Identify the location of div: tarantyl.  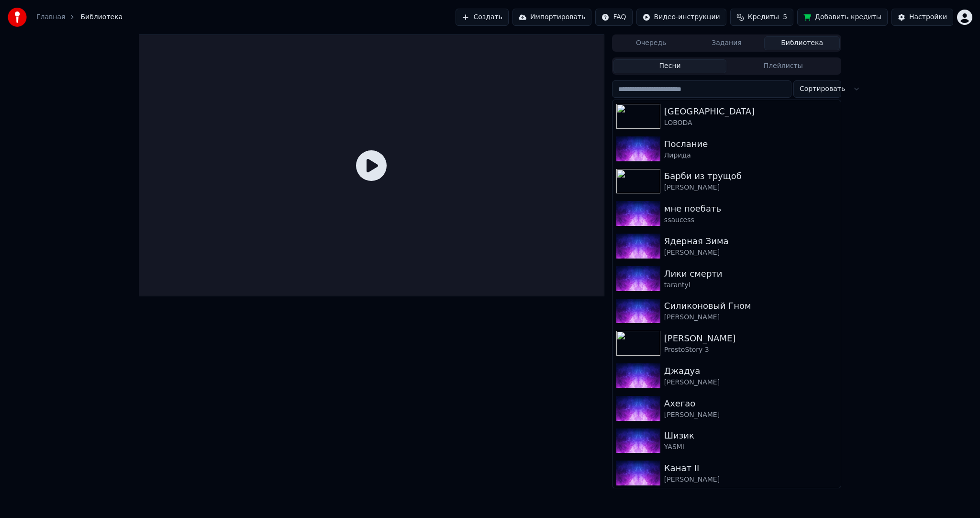
(750, 285).